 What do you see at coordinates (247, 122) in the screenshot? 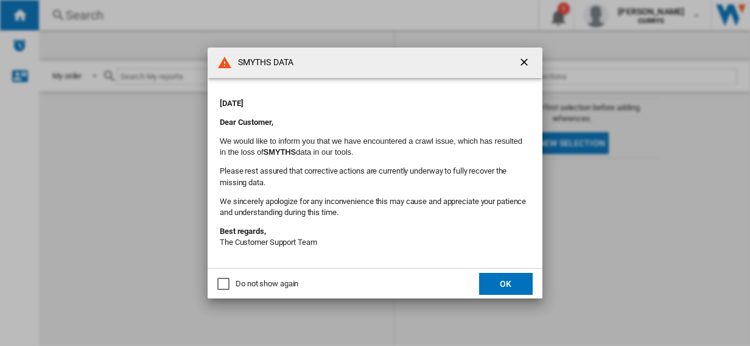
I see `strong: Dear Customer,` at bounding box center [247, 122].